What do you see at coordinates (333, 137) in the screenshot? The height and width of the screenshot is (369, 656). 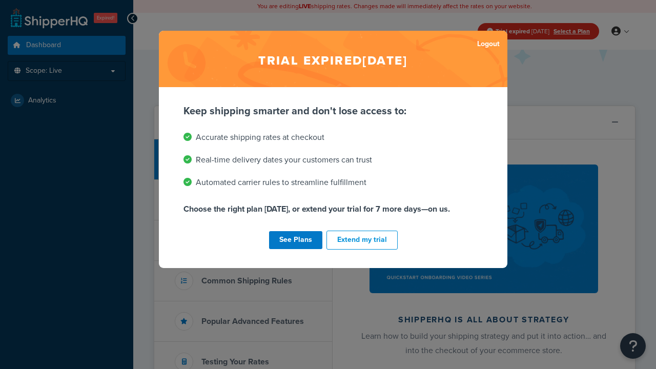 I see `li: Accurate shipping rates at checkout` at bounding box center [333, 137].